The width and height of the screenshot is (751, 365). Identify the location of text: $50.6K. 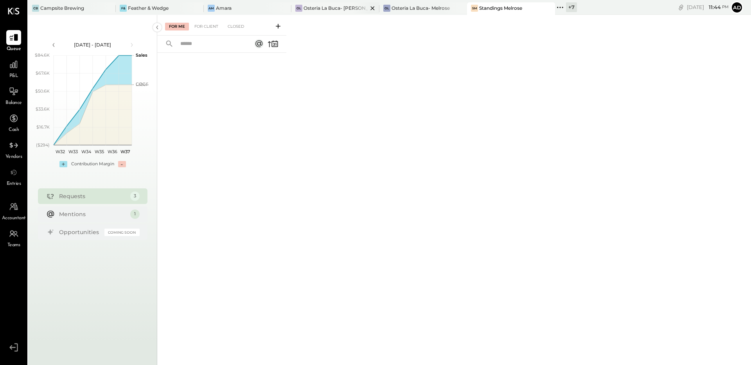
(42, 91).